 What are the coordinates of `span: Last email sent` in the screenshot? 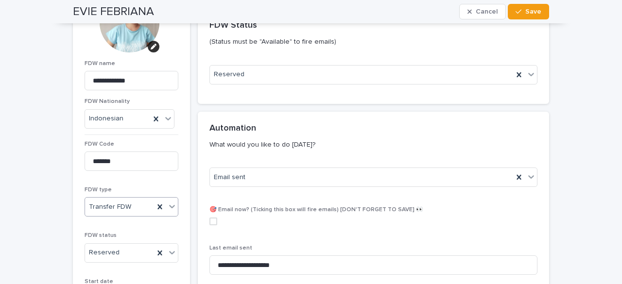 It's located at (231, 248).